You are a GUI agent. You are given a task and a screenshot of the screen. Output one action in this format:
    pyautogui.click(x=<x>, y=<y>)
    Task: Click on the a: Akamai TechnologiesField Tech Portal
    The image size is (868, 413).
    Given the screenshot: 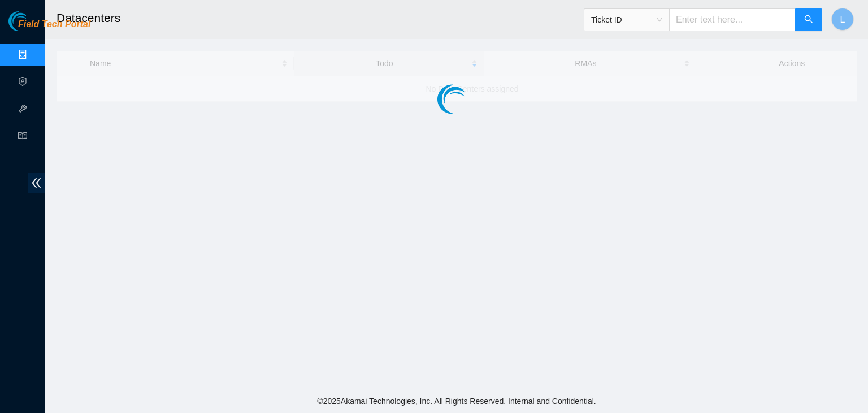 What is the action you would take?
    pyautogui.click(x=49, y=28)
    